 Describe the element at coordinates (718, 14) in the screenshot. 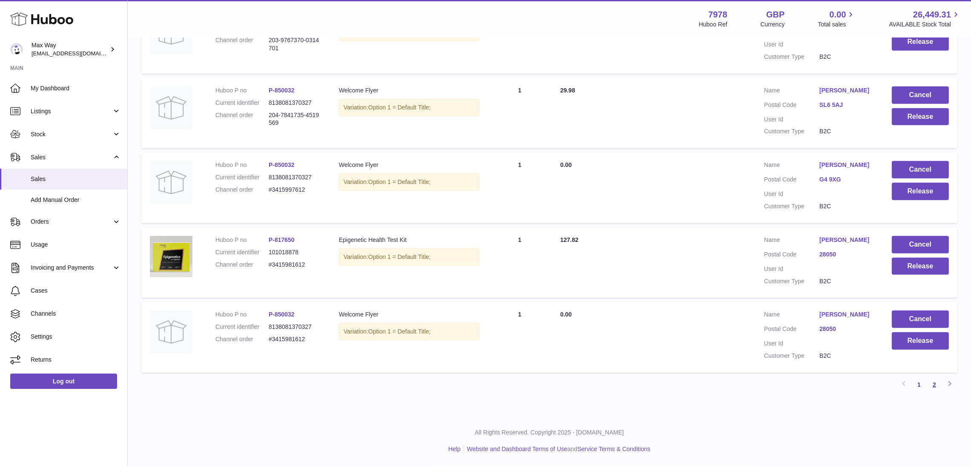

I see `strong: 7978` at that location.